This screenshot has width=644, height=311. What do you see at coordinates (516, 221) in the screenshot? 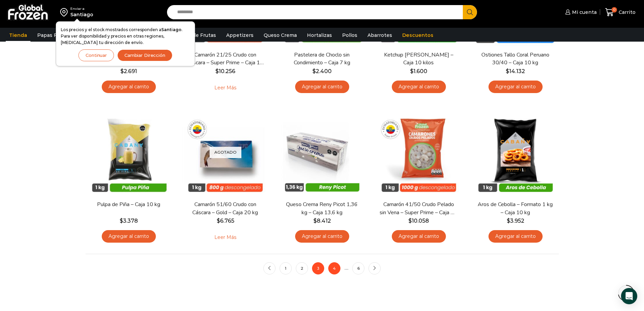
I see `bdi: 3.952` at bounding box center [516, 221].